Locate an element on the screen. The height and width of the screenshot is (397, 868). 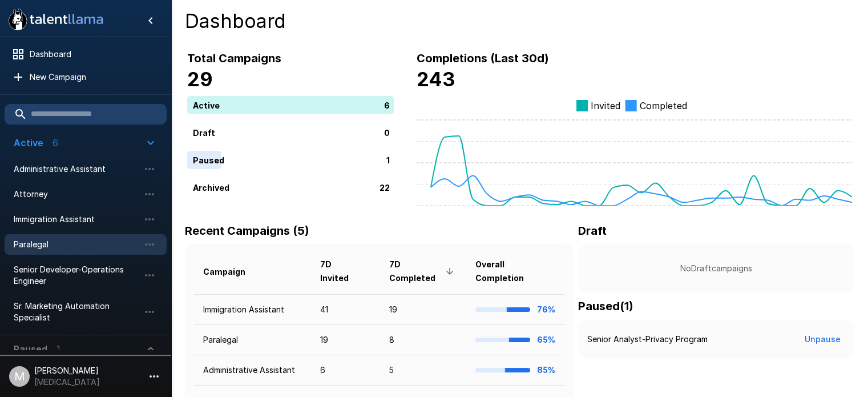
span: 7D Invited is located at coordinates (346, 271).